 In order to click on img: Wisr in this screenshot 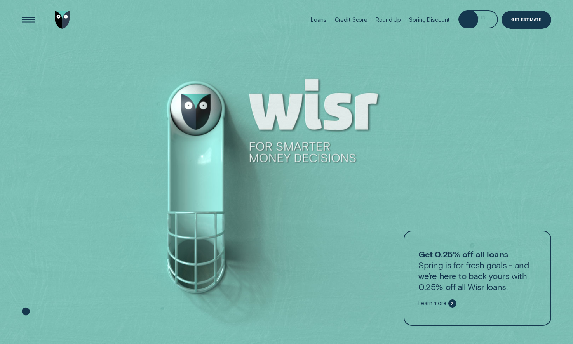, I will do `click(62, 20)`.